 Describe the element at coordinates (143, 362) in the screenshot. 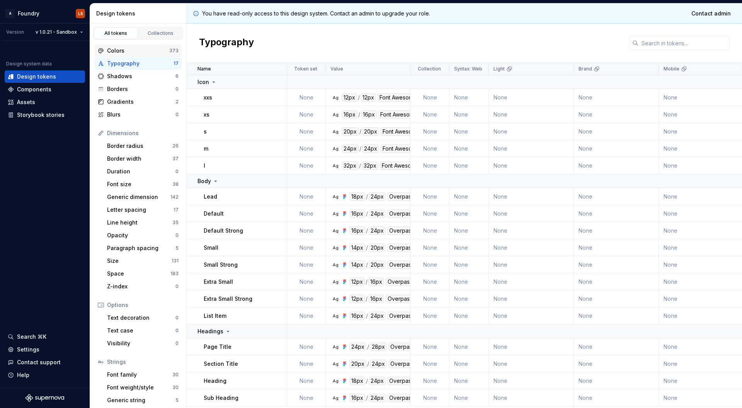

I see `div: Strings` at that location.